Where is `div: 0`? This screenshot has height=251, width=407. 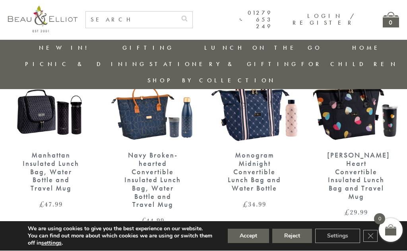 div: 0 is located at coordinates (391, 20).